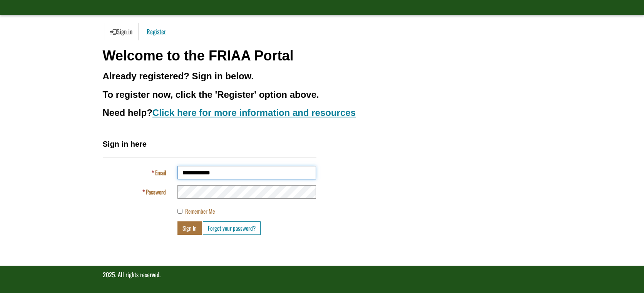  Describe the element at coordinates (200, 211) in the screenshot. I see `span: Remember Me` at that location.